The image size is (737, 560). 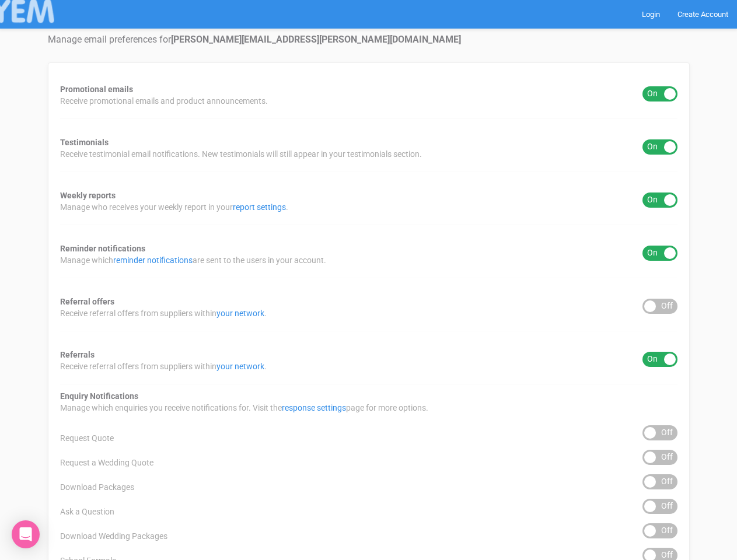 I want to click on h4: Manage email preferences for, so click(x=368, y=39).